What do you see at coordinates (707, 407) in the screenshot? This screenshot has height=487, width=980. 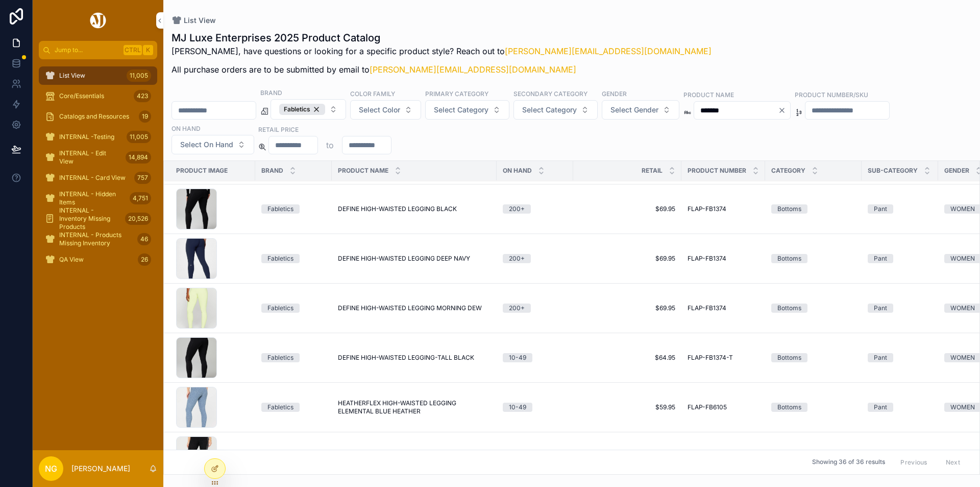 I see `span: FLAP-FB6105` at bounding box center [707, 407].